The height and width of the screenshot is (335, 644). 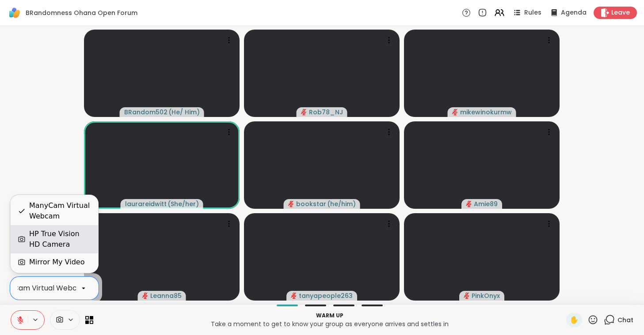 What do you see at coordinates (533, 13) in the screenshot?
I see `span: Rules` at bounding box center [533, 13].